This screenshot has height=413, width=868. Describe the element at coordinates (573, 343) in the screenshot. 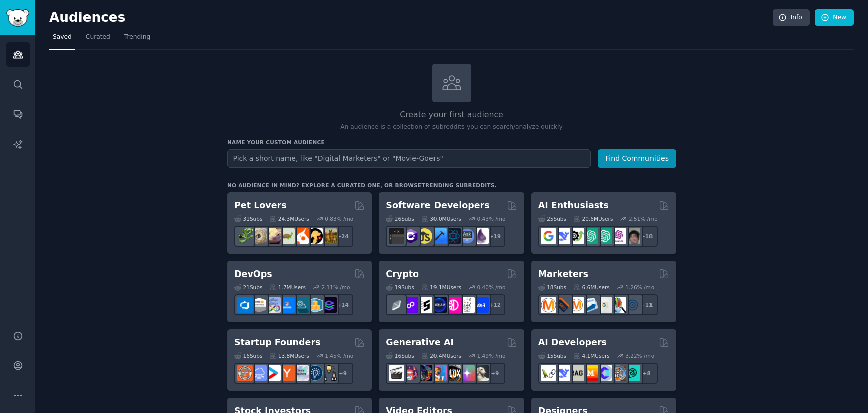

I see `h2: AI Developers` at that location.